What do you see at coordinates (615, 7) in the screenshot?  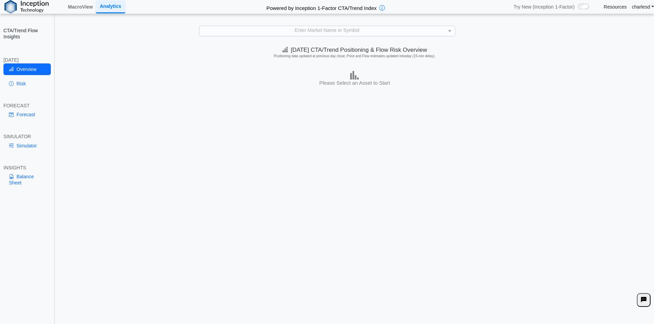 I see `a: Resources` at bounding box center [615, 7].